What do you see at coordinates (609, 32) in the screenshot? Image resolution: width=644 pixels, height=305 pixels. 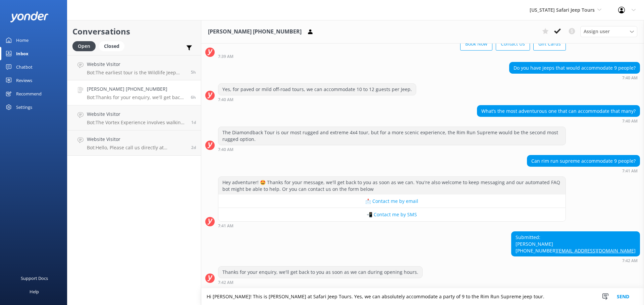 I see `div: Assign User` at bounding box center [609, 32].